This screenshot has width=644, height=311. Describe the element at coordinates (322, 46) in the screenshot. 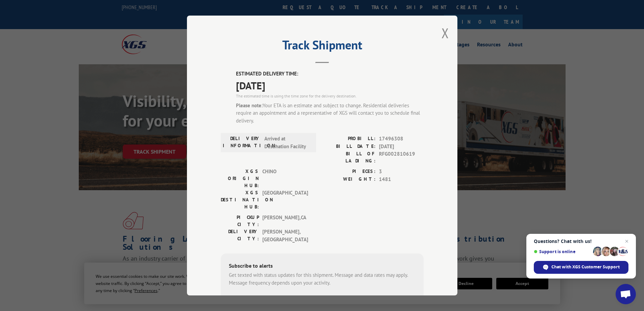

I see `h2: Track Shipment` at that location.